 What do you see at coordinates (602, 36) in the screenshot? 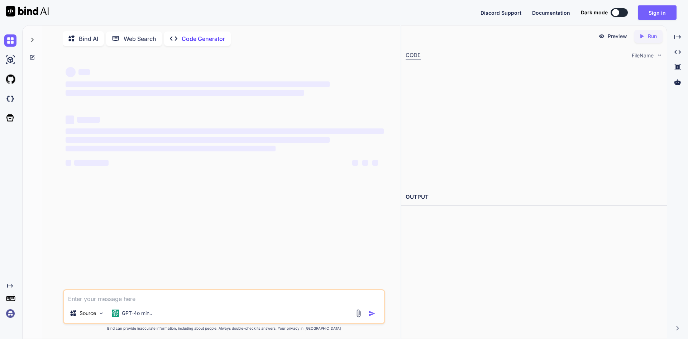
I see `img: preview` at bounding box center [602, 36].